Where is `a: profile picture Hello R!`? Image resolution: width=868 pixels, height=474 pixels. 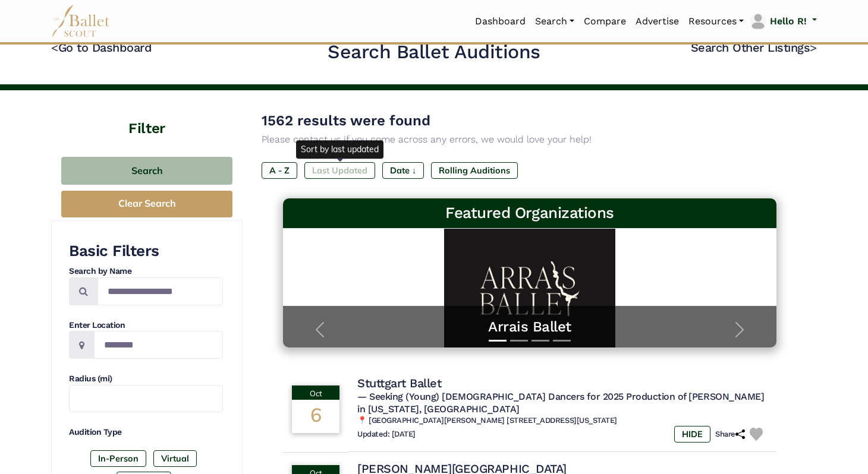 a: profile picture Hello R! is located at coordinates (782, 22).